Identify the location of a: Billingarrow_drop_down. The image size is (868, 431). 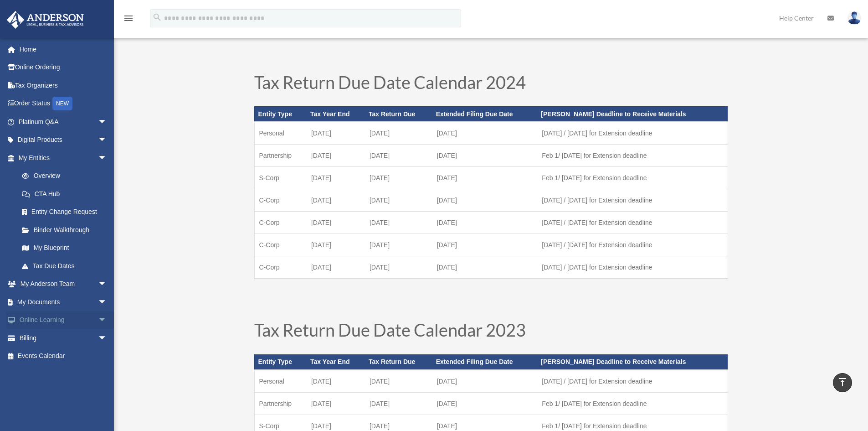
(63, 338).